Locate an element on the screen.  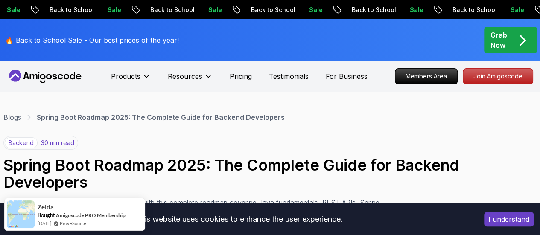
button: Resources is located at coordinates (190, 80).